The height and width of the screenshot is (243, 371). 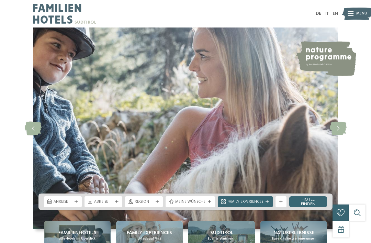 What do you see at coordinates (294, 233) in the screenshot?
I see `span: Naturerlebnisse` at bounding box center [294, 233].